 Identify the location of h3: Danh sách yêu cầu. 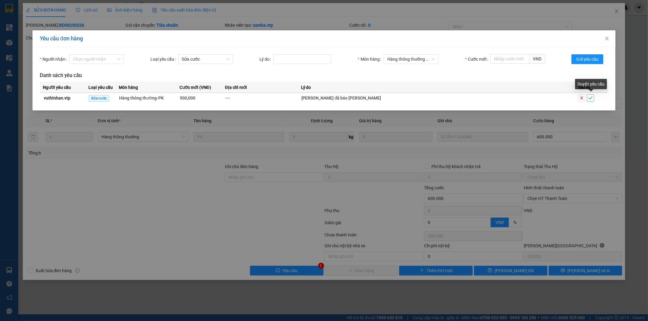
(324, 76).